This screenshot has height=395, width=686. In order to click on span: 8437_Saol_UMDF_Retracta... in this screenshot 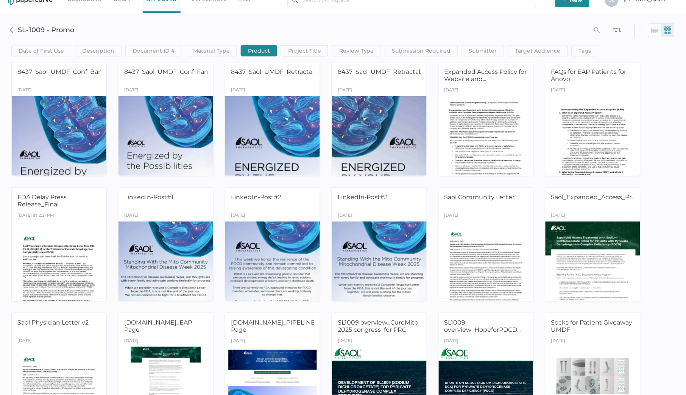, I will do `click(273, 72)`.